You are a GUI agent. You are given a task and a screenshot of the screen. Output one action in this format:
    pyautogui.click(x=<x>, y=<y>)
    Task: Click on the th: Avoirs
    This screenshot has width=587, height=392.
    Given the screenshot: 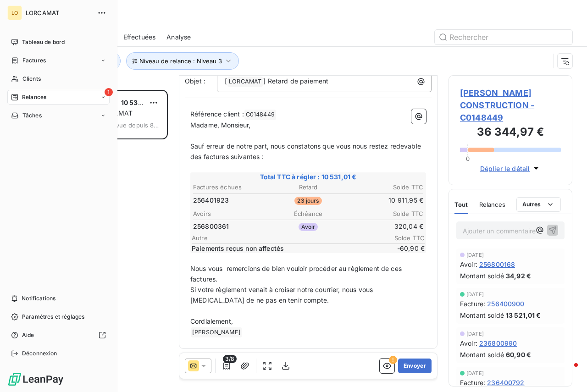 What is the action you would take?
    pyautogui.click(x=231, y=214)
    